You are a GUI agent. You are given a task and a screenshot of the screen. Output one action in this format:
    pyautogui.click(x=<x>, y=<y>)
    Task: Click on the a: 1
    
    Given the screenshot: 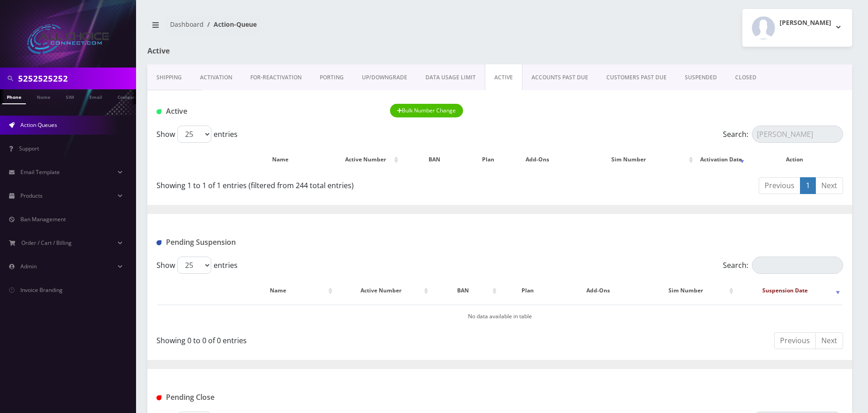 What is the action you would take?
    pyautogui.click(x=808, y=185)
    